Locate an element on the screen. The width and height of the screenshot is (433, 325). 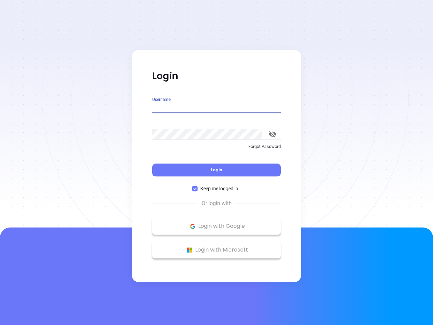
img: Google Logo is located at coordinates (192, 226).